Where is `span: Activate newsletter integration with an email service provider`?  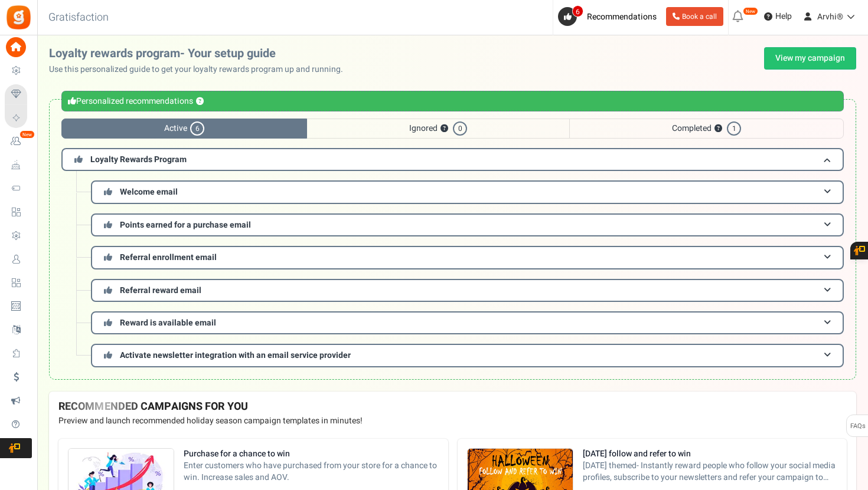
span: Activate newsletter integration with an email service provider is located at coordinates (235, 355).